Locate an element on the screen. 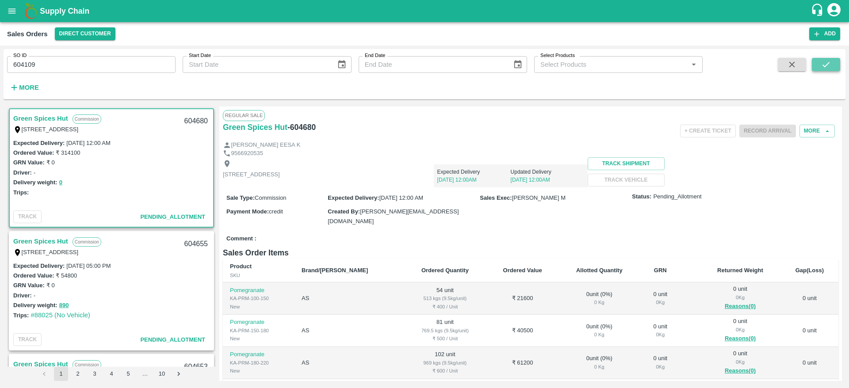 Image resolution: width=849 pixels, height=388 pixels. b: GRN is located at coordinates (660, 270).